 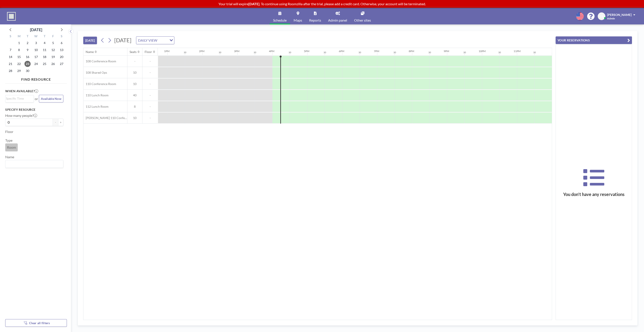 What do you see at coordinates (11, 16) in the screenshot?
I see `img: organization-logo` at bounding box center [11, 16].